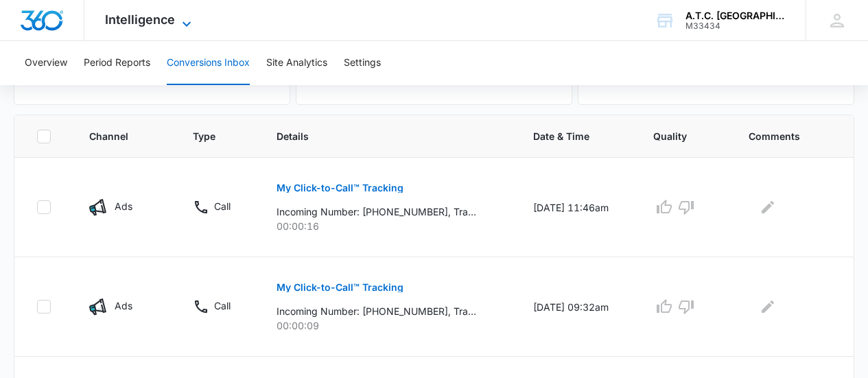 The width and height of the screenshot is (868, 378). I want to click on span: Quality, so click(674, 136).